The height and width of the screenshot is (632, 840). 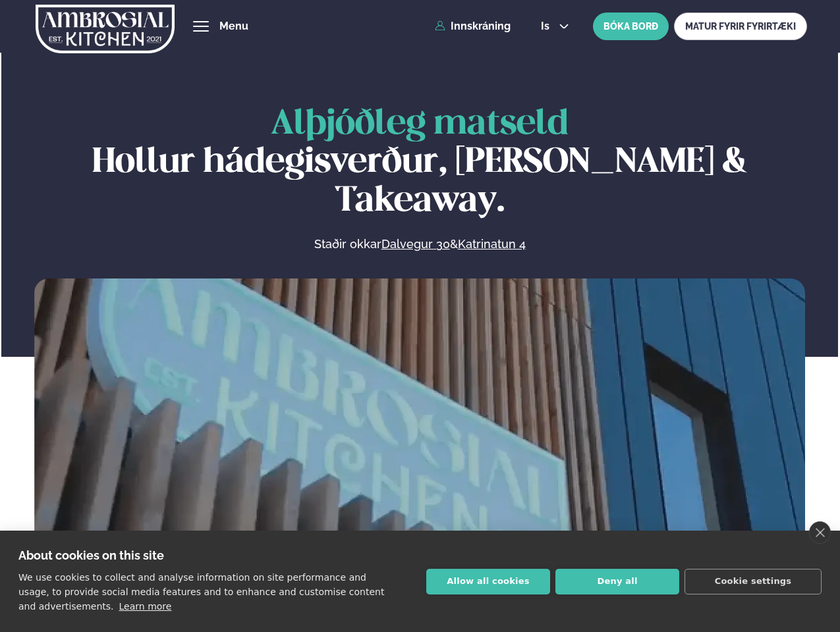 I want to click on img: logo, so click(x=104, y=29).